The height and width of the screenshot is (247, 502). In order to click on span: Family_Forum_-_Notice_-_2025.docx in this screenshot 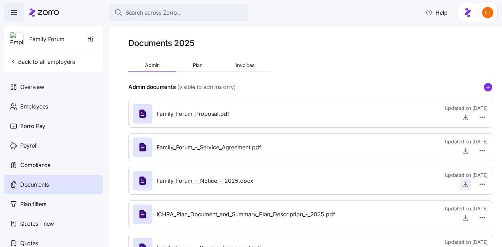, I will do `click(205, 181)`.